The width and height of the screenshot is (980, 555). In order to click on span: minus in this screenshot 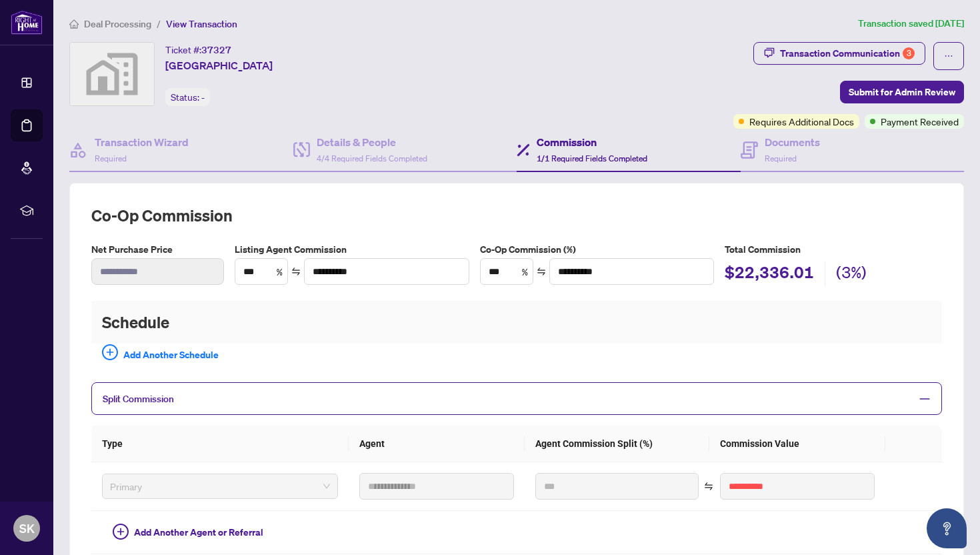, I will do `click(925, 399)`.